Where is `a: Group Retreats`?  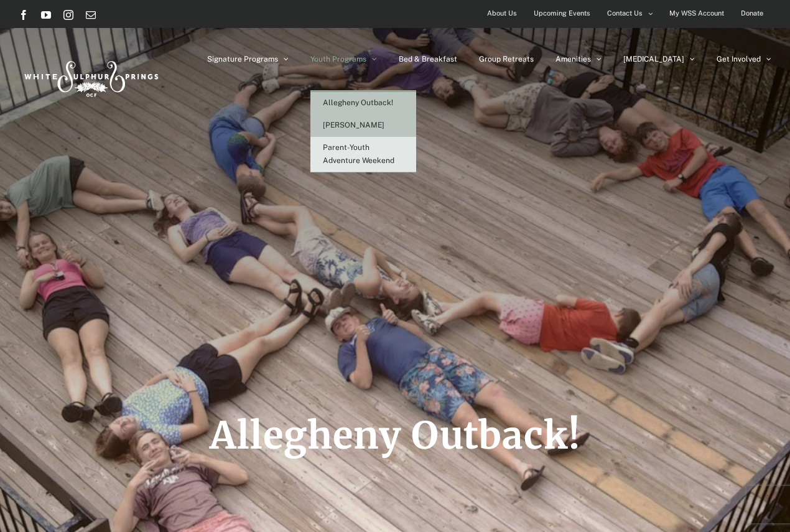 a: Group Retreats is located at coordinates (507, 59).